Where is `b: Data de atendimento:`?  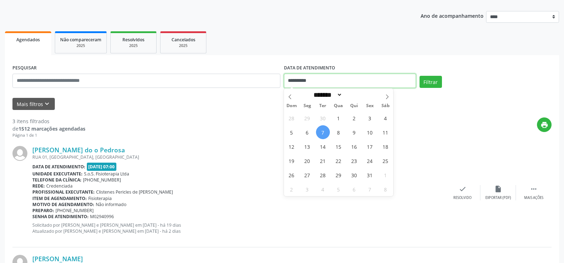
b: Data de atendimento: is located at coordinates (59, 167).